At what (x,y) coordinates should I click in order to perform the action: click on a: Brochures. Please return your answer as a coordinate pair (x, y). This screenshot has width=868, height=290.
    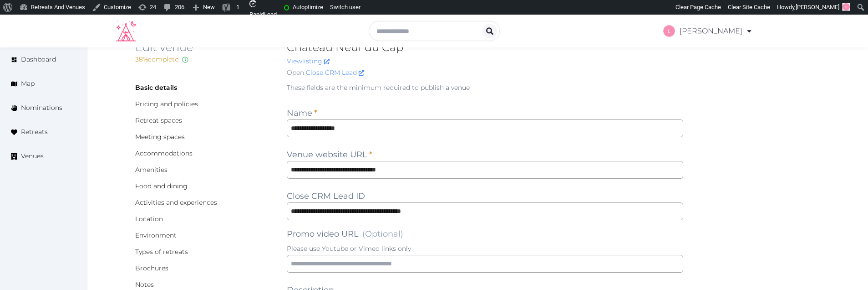
    Looking at the image, I should click on (152, 268).